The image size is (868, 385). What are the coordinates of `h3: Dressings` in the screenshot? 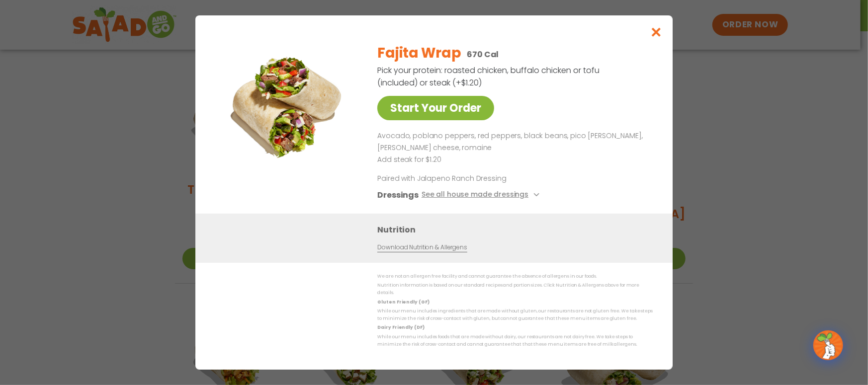 It's located at (398, 194).